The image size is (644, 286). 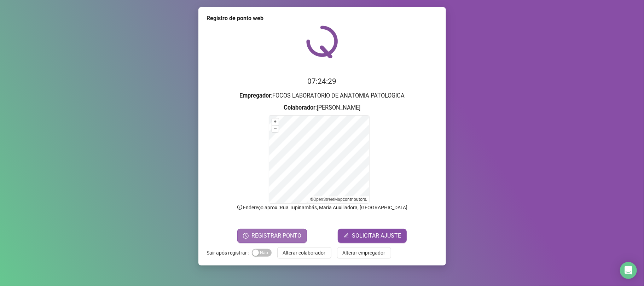 What do you see at coordinates (346, 236) in the screenshot?
I see `span: edit` at bounding box center [346, 236].